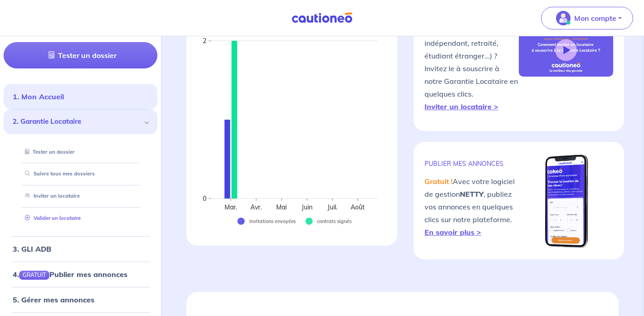 Image resolution: width=644 pixels, height=316 pixels. I want to click on img: mobile-lokeo.png, so click(566, 200).